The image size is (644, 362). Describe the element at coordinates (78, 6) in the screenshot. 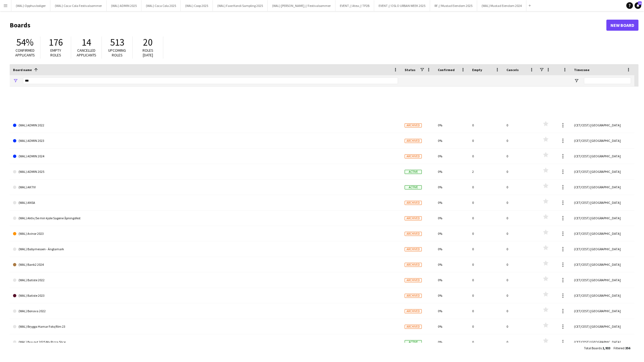

I see `button: (WAL) Coca-Cola Festivalsommer` at that location.